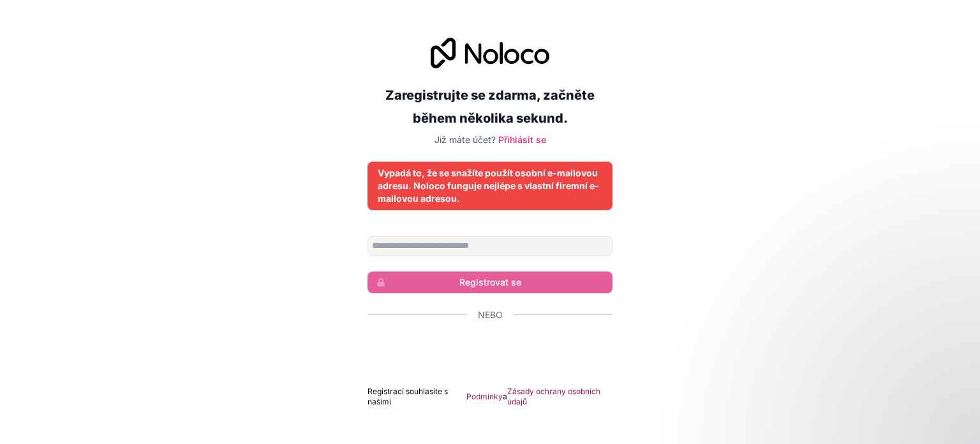  Describe the element at coordinates (490, 282) in the screenshot. I see `button: Registrovat se` at that location.